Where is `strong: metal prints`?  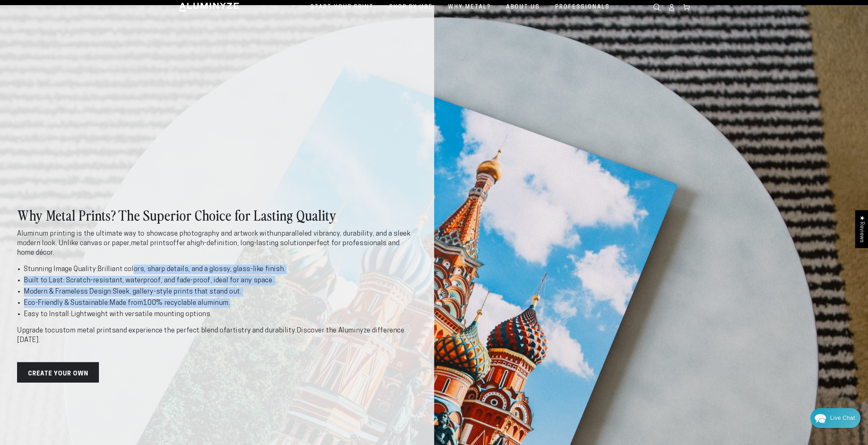 strong: metal prints is located at coordinates (150, 243).